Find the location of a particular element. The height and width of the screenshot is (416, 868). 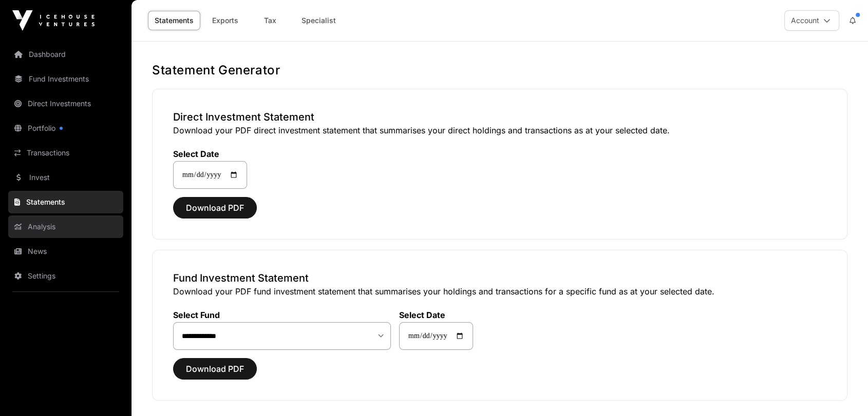

h3: Direct Investment Statement is located at coordinates (500, 117).